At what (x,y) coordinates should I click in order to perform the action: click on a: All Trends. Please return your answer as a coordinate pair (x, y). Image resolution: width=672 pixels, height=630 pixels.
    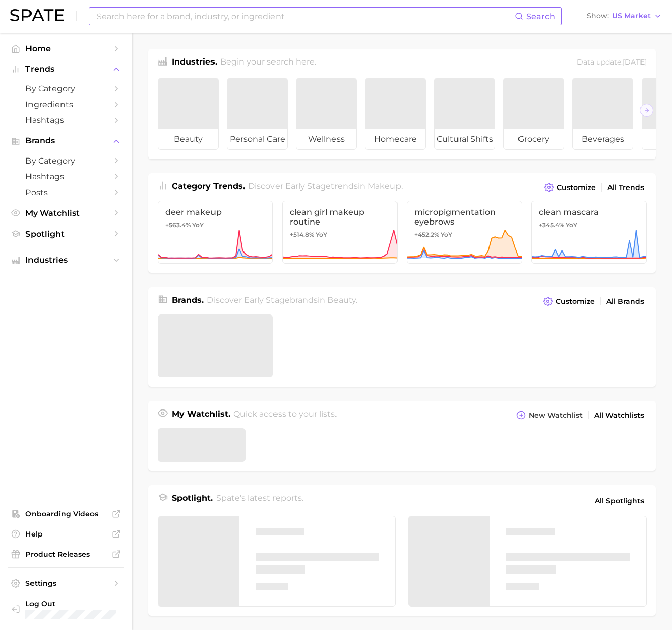
    Looking at the image, I should click on (626, 188).